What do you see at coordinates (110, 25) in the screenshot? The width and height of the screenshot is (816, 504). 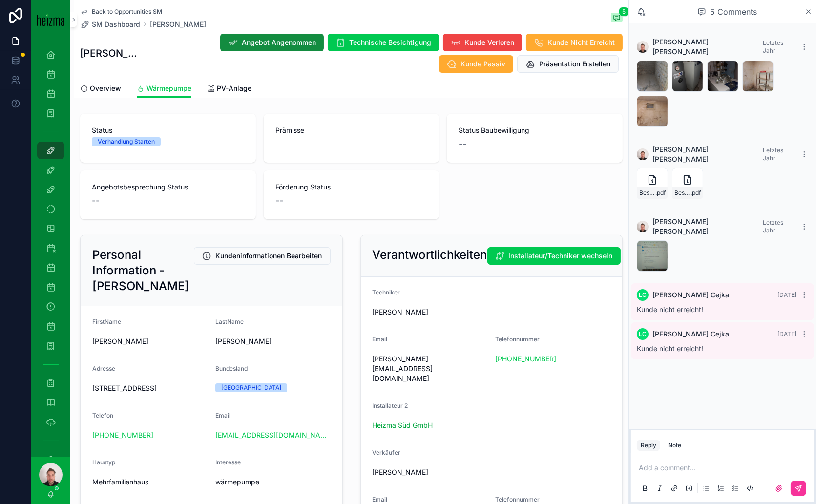 I see `a: SM Dashboard` at bounding box center [110, 25].